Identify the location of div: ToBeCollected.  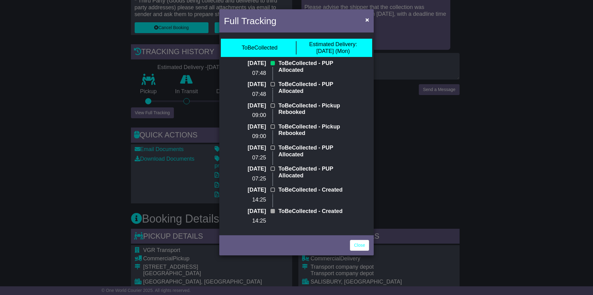
(260, 48).